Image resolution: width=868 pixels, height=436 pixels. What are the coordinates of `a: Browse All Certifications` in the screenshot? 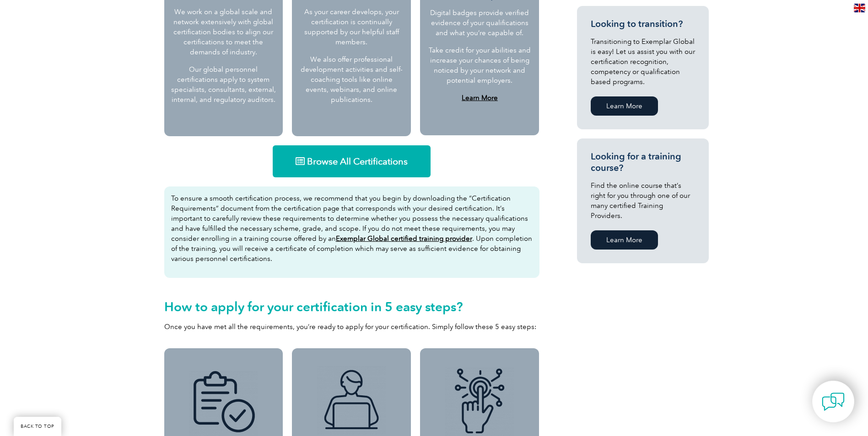 It's located at (352, 161).